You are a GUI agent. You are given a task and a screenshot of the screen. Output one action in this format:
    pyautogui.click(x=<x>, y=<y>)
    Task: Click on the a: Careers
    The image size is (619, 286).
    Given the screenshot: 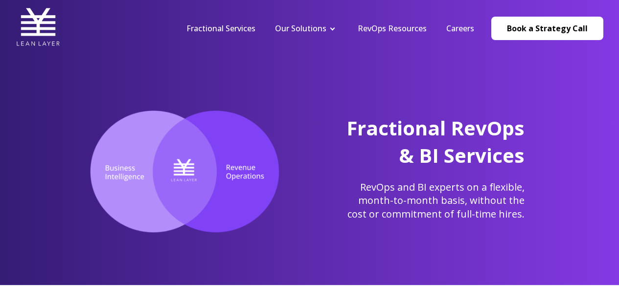 What is the action you would take?
    pyautogui.click(x=460, y=28)
    